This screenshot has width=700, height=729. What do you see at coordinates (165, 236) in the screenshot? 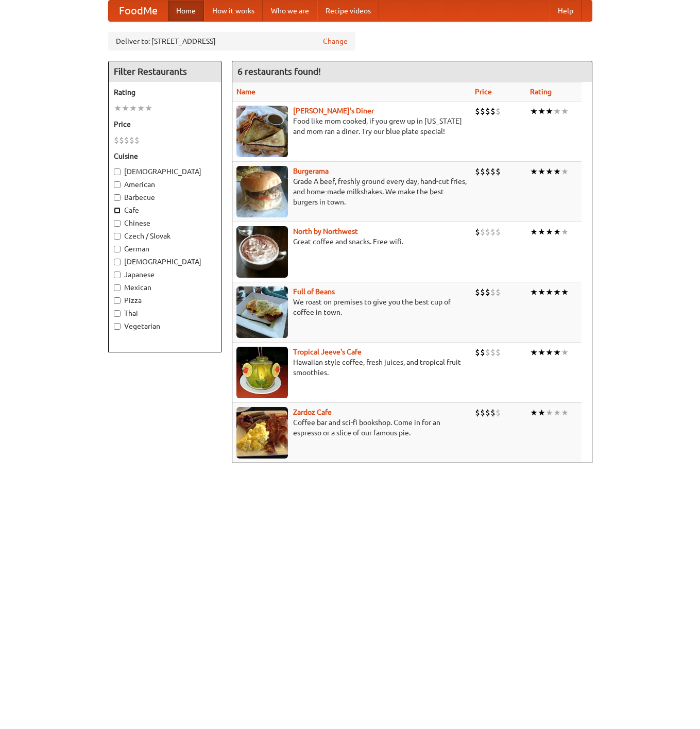
I see `label: Czech / Slovak` at bounding box center [165, 236].